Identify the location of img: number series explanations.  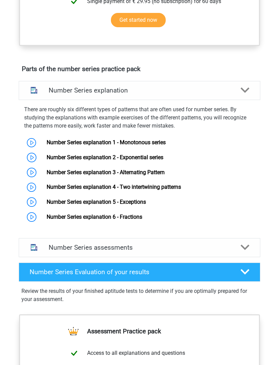
(34, 90).